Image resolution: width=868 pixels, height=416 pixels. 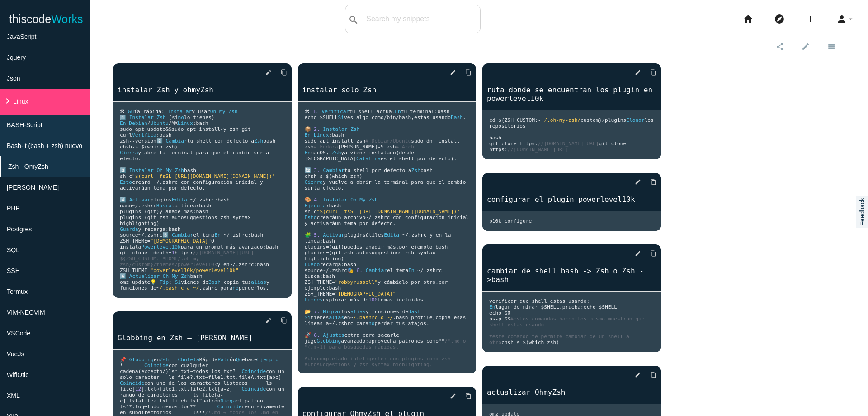 I want to click on span: En, so click(x=307, y=135).